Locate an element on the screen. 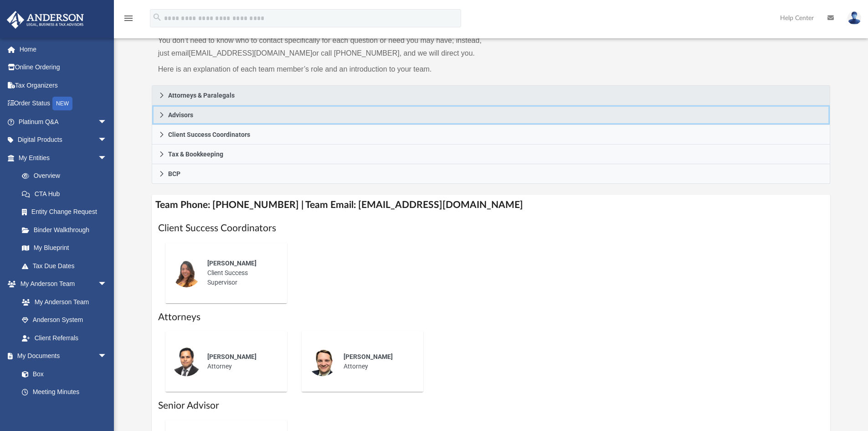 Image resolution: width=868 pixels, height=431 pixels. a: Anderson System is located at coordinates (64, 320).